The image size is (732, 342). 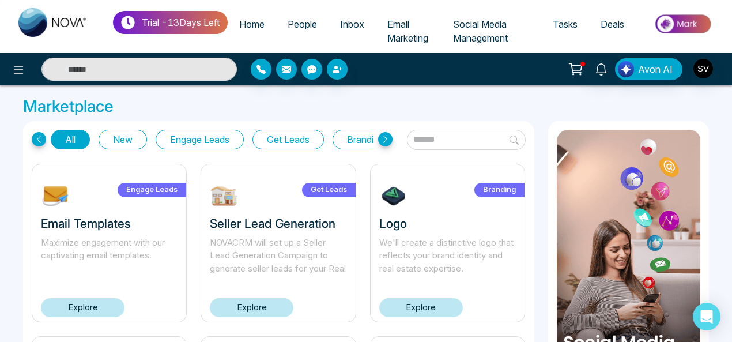 I want to click on img: Nova CRM Logo, so click(x=53, y=22).